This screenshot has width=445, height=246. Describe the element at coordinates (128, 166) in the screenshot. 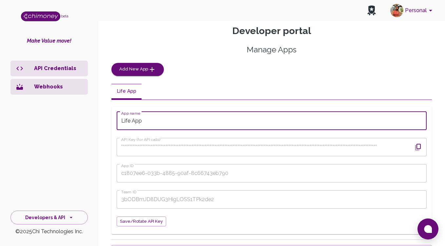

I see `label: App ID` at that location.